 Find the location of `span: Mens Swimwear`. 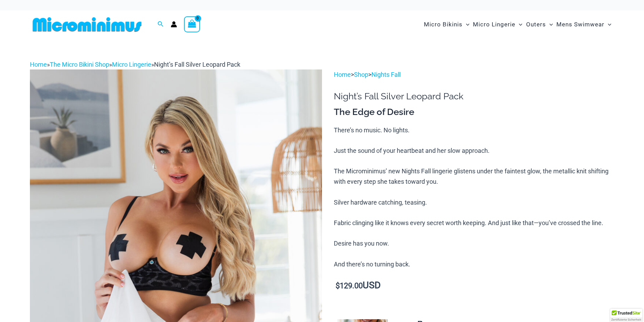

span: Mens Swimwear is located at coordinates (580, 24).